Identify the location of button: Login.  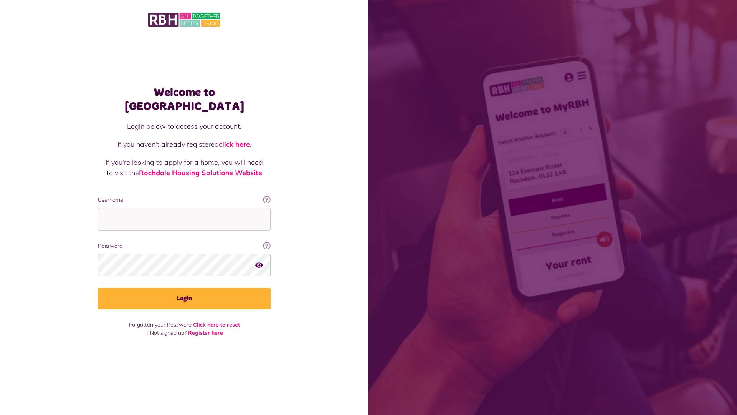
(184, 298).